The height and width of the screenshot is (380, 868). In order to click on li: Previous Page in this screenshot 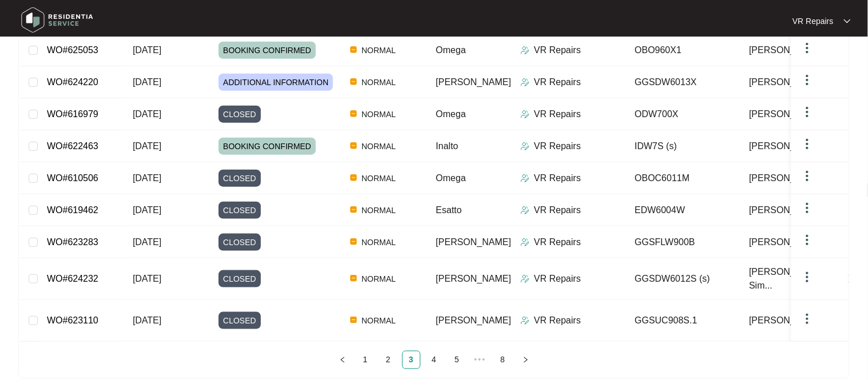, I will do `click(343, 360)`.